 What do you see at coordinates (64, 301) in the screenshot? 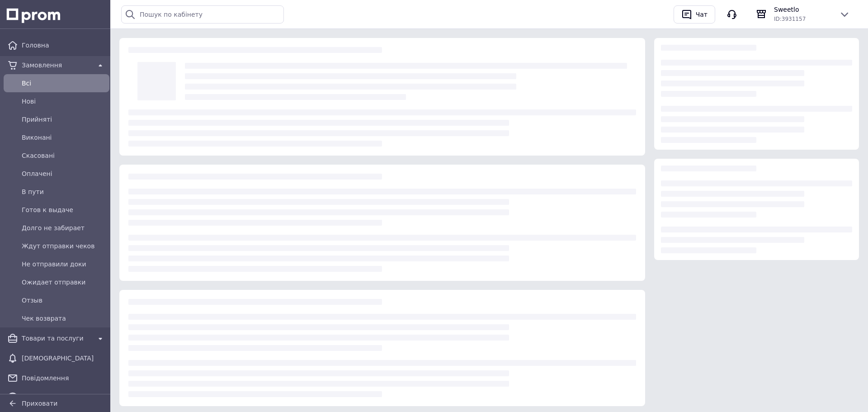
I see `span: Отзыв` at bounding box center [64, 301].